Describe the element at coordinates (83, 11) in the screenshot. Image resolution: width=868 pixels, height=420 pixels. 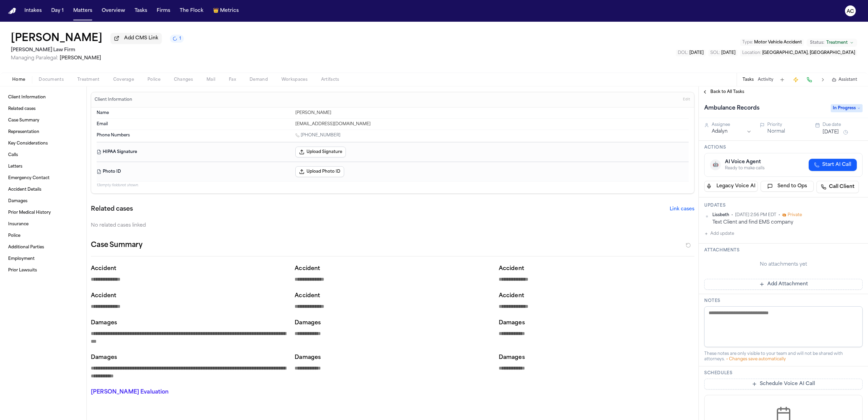
I see `a: Matters` at that location.